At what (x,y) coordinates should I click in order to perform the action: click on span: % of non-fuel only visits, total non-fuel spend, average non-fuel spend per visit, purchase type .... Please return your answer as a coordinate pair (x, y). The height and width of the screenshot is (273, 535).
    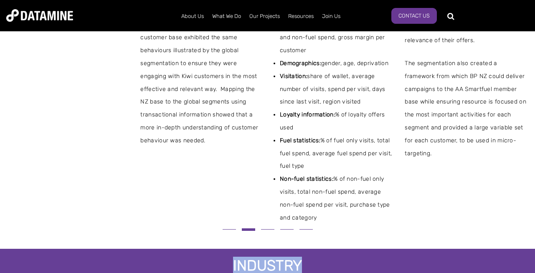
    Looking at the image, I should click on (337, 198).